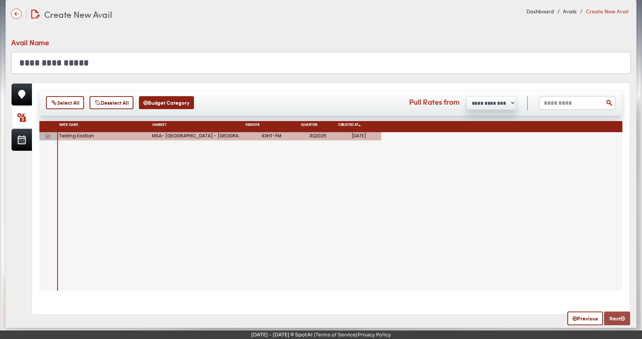 Image resolution: width=642 pixels, height=339 pixels. I want to click on a: Previous, so click(585, 318).